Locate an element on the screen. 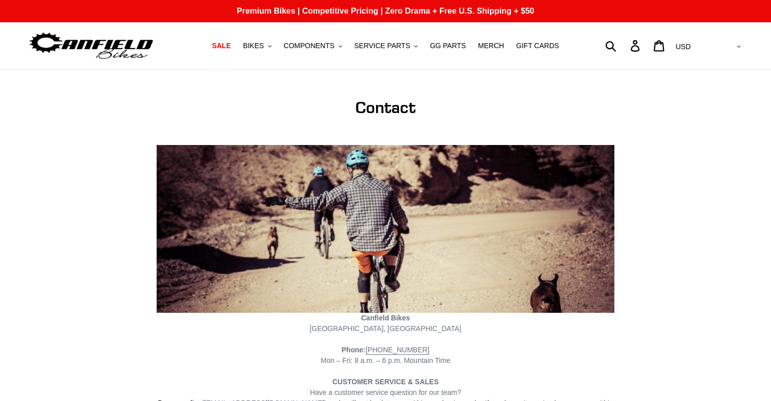  div: Mon – Fri: 8 a.m. – 6 p.m. Mountain Time is located at coordinates (385, 355).